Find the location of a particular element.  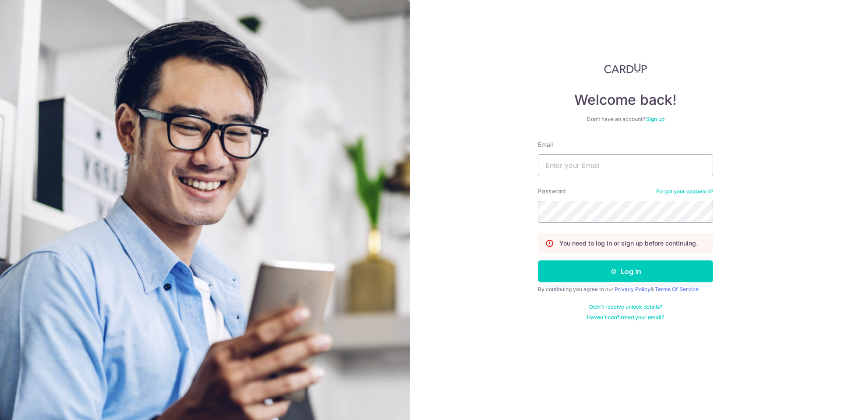

a: Didn't receive unlock details? is located at coordinates (626, 307).